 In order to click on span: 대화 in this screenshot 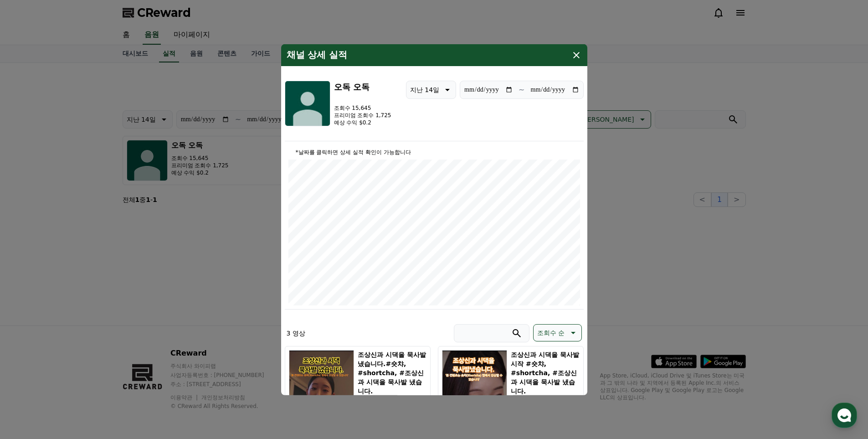, I will do `click(89, 307)`.